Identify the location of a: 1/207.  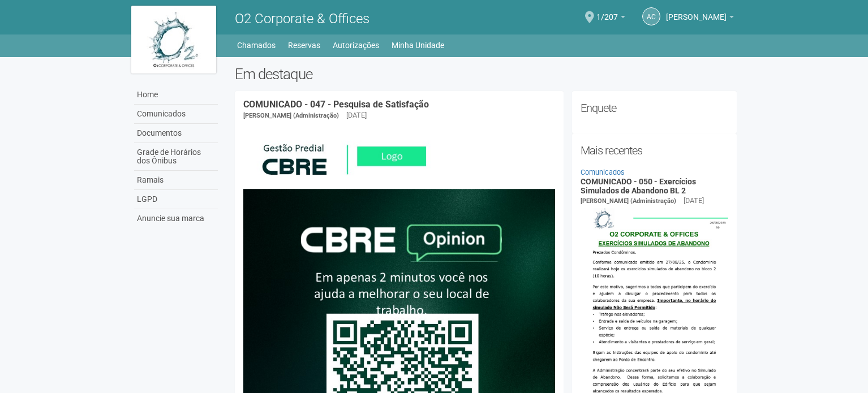
(611, 19).